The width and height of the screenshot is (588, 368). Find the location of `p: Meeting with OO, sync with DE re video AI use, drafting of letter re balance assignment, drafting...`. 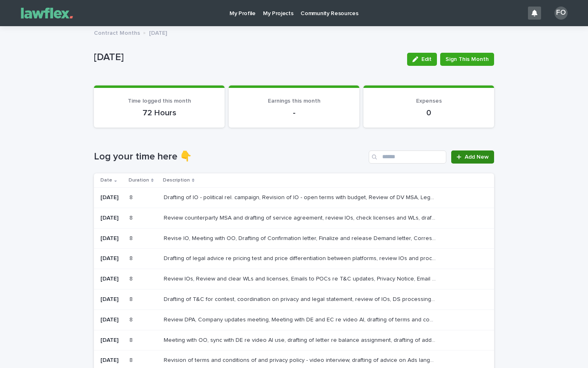

p: Meeting with OO, sync with DE re video AI use, drafting of letter re balance assignment, drafting... is located at coordinates (300, 339).